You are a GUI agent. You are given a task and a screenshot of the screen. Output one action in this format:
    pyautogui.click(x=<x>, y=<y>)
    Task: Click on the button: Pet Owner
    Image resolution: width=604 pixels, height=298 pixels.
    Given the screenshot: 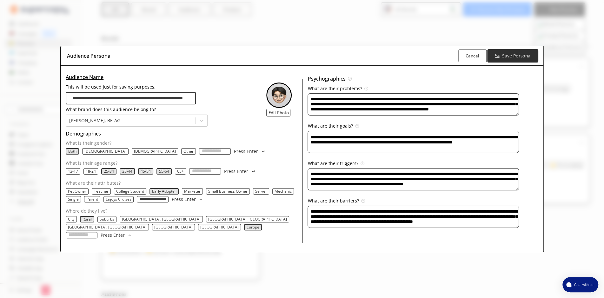 What is the action you would take?
    pyautogui.click(x=77, y=191)
    